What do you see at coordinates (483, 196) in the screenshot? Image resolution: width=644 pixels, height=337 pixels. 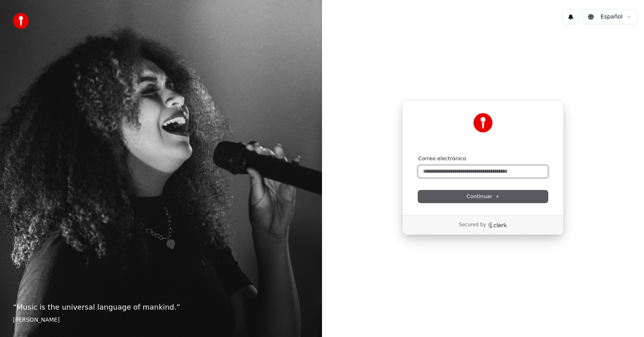 I see `button: Continuar` at bounding box center [483, 196].